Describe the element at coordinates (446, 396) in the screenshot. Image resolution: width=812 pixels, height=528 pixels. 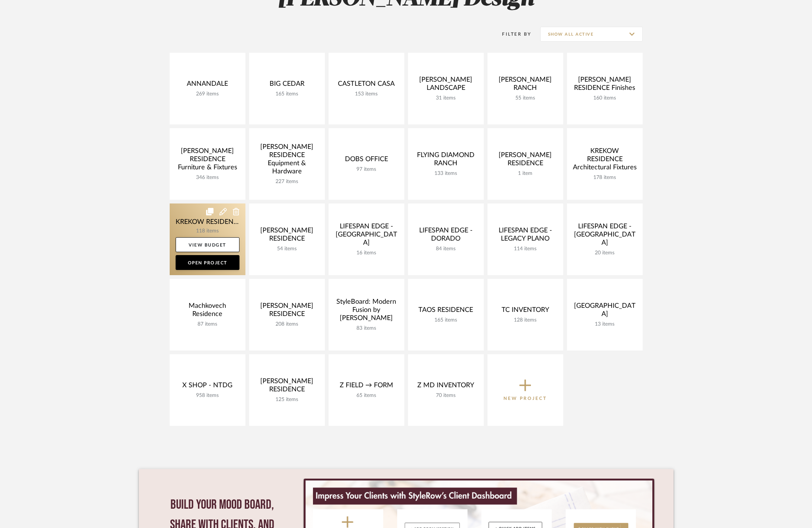
I see `div: 70 items` at that location.